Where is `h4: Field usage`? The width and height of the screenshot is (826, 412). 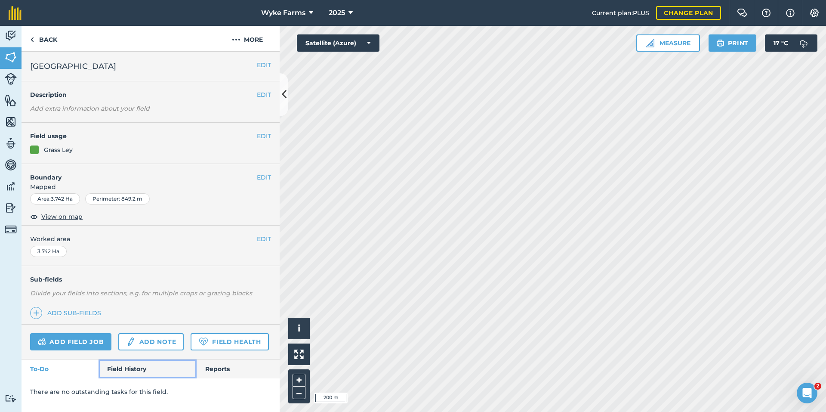
h4: Field usage is located at coordinates (143, 136).